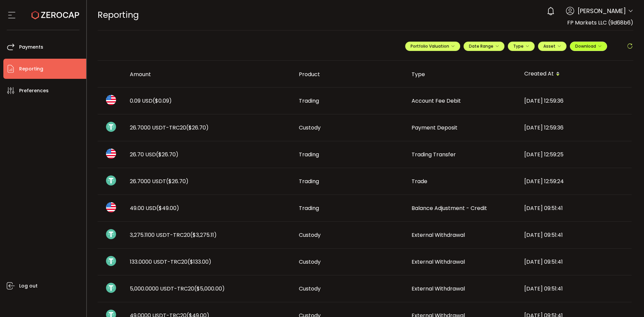  I want to click on div: Type, so click(463, 74).